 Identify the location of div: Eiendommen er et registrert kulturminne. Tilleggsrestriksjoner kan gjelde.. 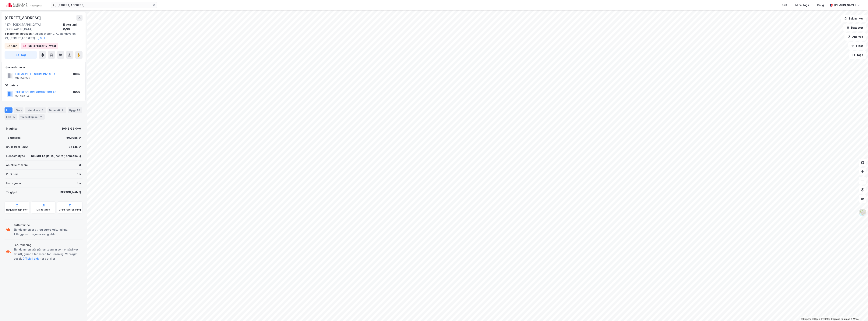
(47, 232).